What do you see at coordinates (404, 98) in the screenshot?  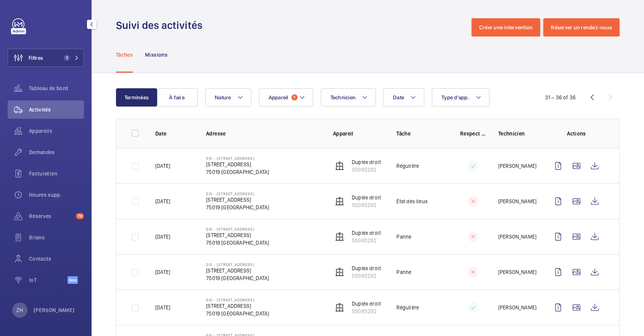 I see `button: Date` at bounding box center [404, 98].